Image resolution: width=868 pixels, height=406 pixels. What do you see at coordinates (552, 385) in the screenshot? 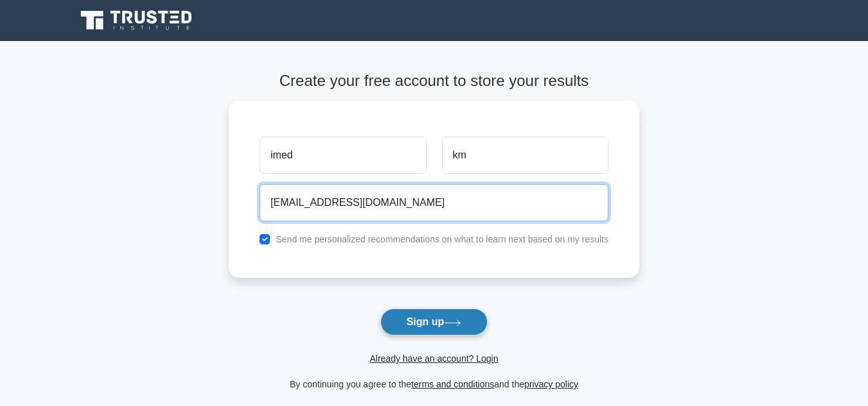
I see `a: privacy policy` at bounding box center [552, 385].